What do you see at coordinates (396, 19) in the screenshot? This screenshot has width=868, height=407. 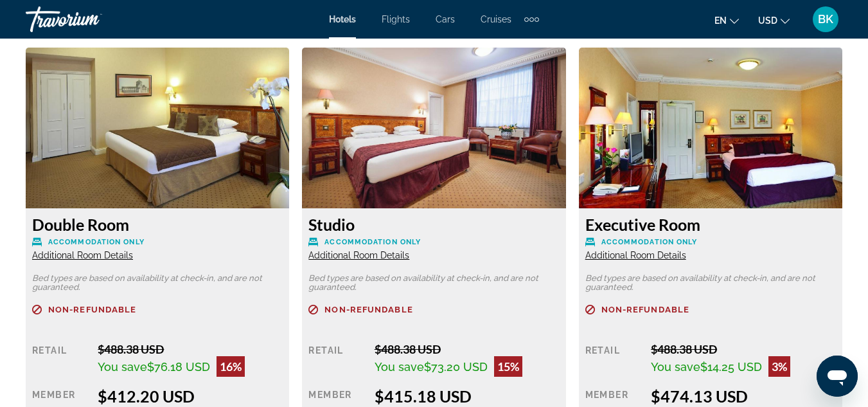 I see `a: Flights` at bounding box center [396, 19].